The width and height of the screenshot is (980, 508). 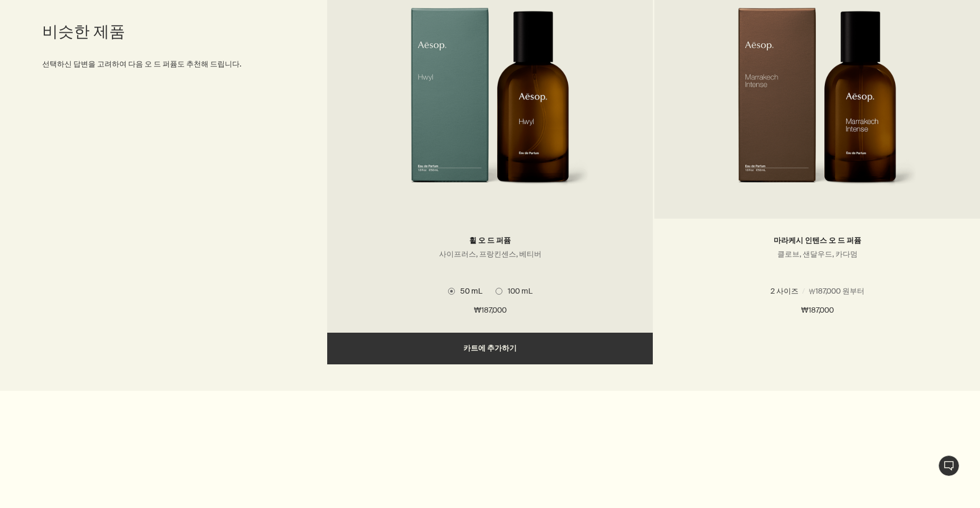 What do you see at coordinates (817, 254) in the screenshot?
I see `p: 클로브, 샌달우드, 카다멈` at bounding box center [817, 254].